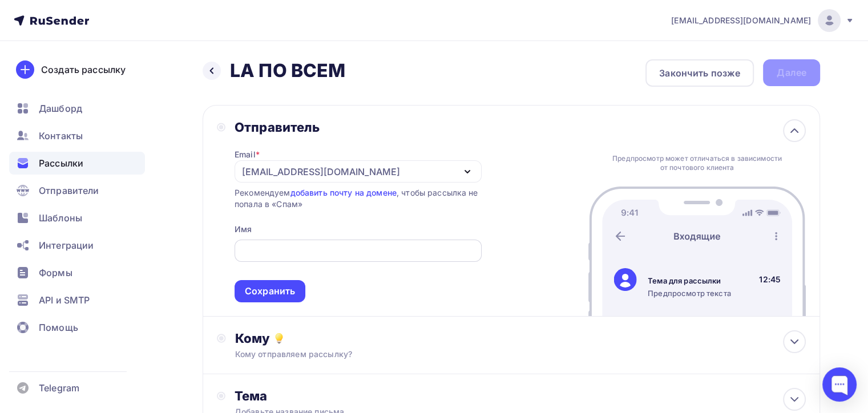 This screenshot has width=868, height=413. Describe the element at coordinates (270, 291) in the screenshot. I see `div: Сохранить` at that location.